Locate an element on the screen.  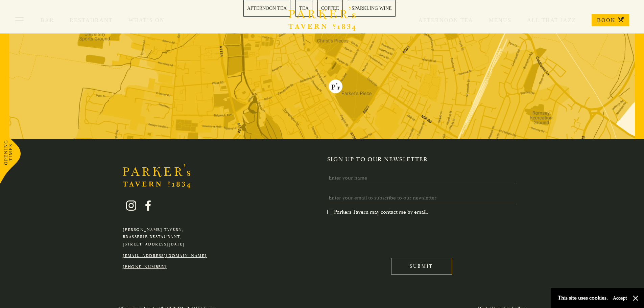
h2: Sign up to our newsletter is located at coordinates (424, 159).